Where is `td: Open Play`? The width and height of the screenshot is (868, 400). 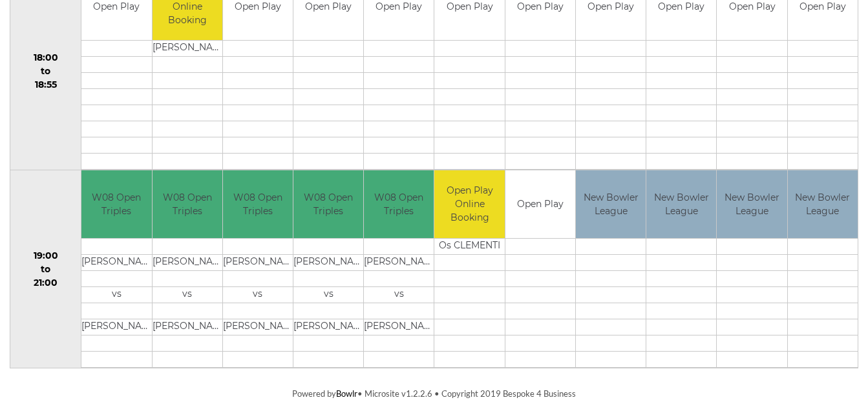
td: Open Play is located at coordinates (540, 204).